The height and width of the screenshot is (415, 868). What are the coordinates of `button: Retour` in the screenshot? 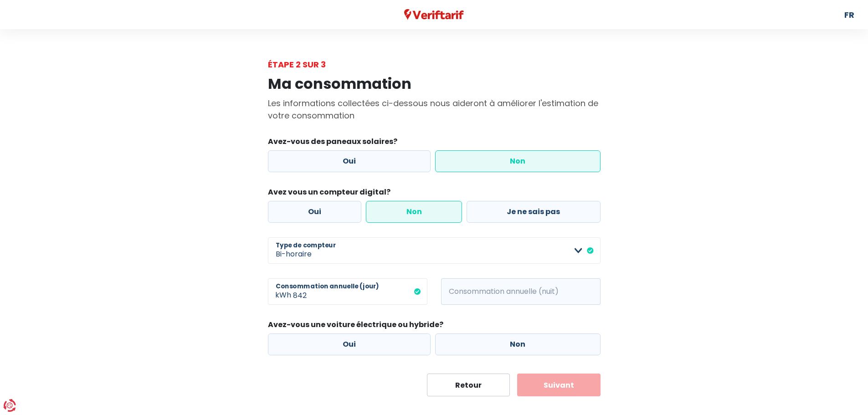 It's located at (469, 384).